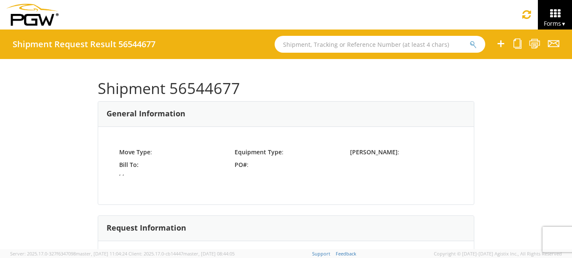 This screenshot has height=258, width=572. I want to click on img: pgw-form-logo-1aaa8060b1cc70fad034.png, so click(32, 15).